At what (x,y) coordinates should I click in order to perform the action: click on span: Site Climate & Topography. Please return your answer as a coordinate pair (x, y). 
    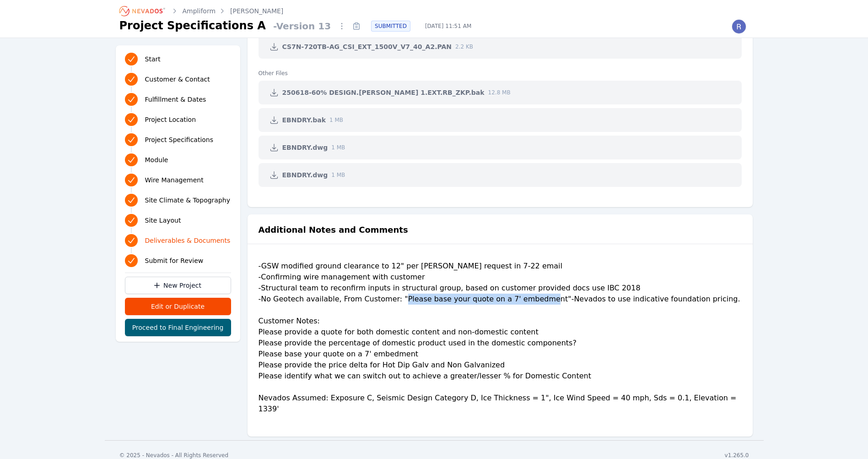
    Looking at the image, I should click on (188, 200).